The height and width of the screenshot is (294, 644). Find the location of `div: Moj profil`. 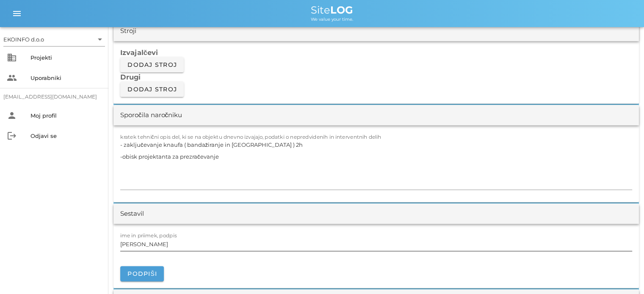

div: Moj profil is located at coordinates (66, 116).